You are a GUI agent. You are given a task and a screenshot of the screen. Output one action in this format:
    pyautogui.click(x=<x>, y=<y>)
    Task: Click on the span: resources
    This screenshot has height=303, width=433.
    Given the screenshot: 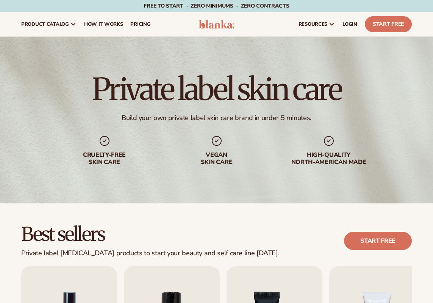 What is the action you would take?
    pyautogui.click(x=313, y=24)
    